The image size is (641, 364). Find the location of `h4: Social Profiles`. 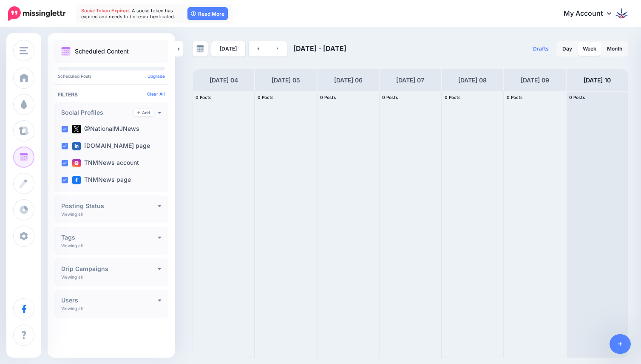

h4: Social Profiles is located at coordinates (98, 113).